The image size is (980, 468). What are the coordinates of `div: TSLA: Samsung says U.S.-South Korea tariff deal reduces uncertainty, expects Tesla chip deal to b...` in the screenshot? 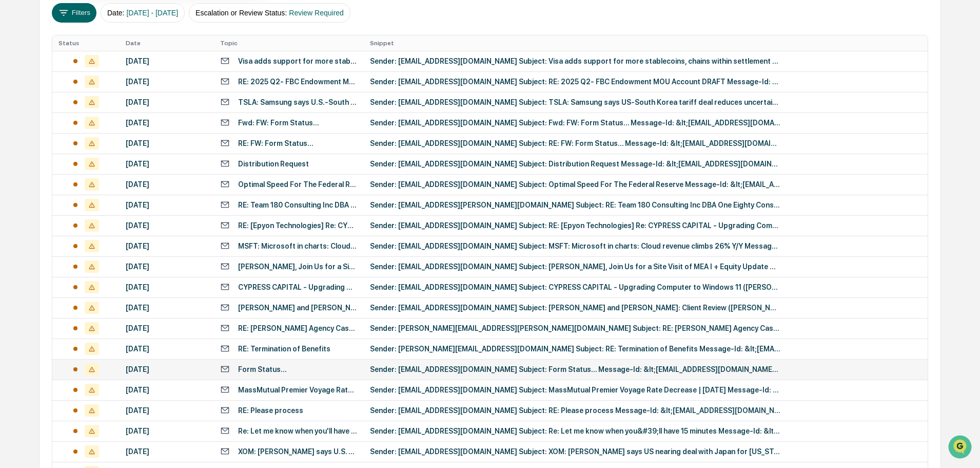 It's located at (298, 102).